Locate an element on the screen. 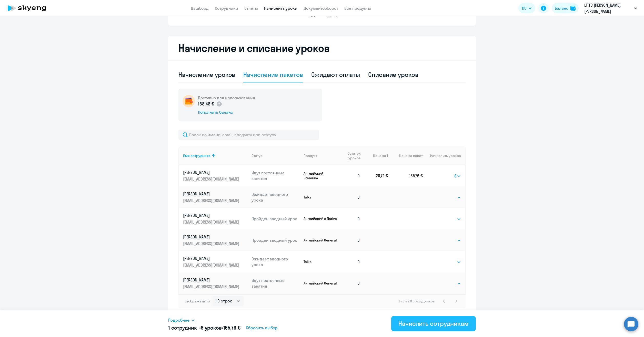 This screenshot has height=337, width=644. p: Английский с Native is located at coordinates (321, 218).